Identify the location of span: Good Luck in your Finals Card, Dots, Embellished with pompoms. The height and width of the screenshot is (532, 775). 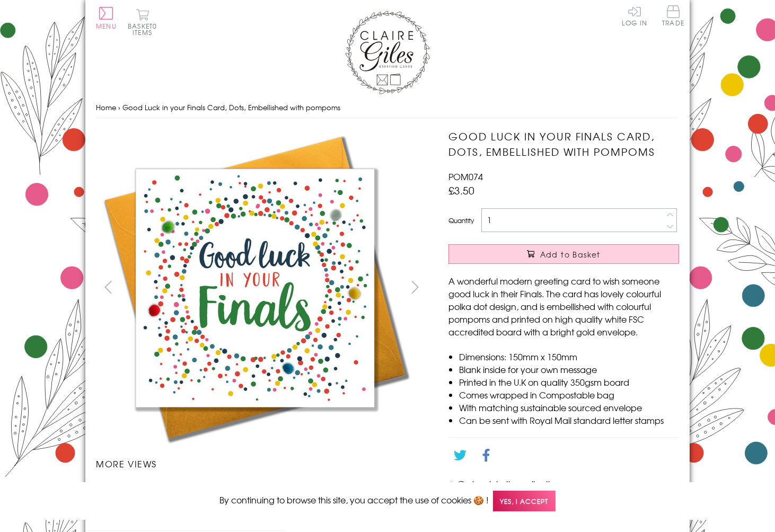
(231, 107).